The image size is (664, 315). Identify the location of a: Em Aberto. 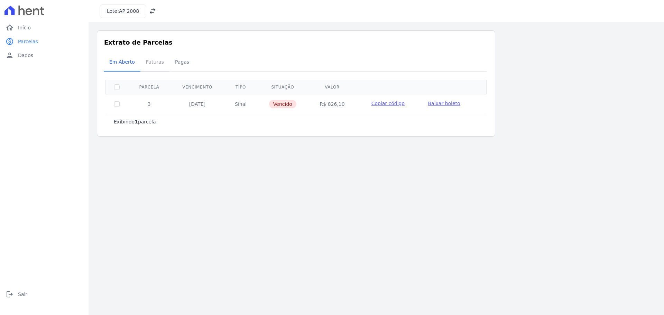
(122, 63).